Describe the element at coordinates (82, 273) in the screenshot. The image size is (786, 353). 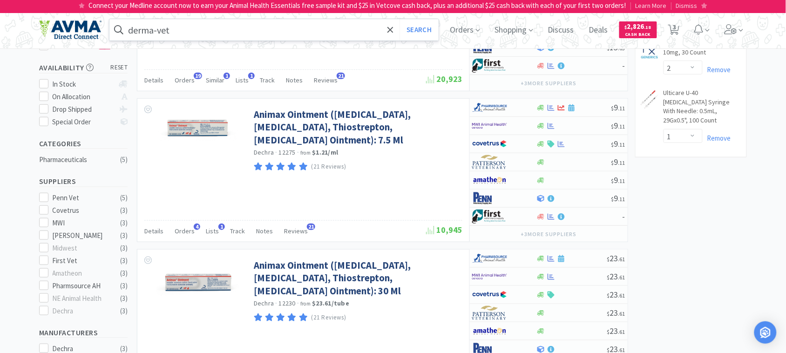
I see `div: Amatheon` at that location.